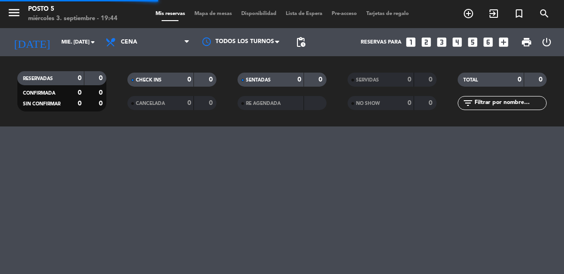 Image resolution: width=564 pixels, height=274 pixels. What do you see at coordinates (73, 19) in the screenshot?
I see `div: miércoles 3. septiembre - 19:44` at bounding box center [73, 19].